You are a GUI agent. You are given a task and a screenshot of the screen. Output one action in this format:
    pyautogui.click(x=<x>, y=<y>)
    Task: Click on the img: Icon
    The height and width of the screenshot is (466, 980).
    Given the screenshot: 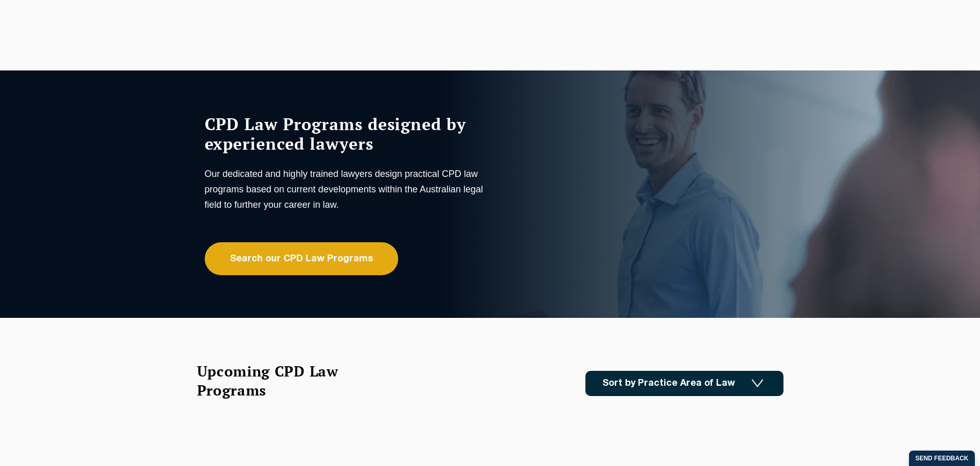 What is the action you would take?
    pyautogui.click(x=757, y=383)
    